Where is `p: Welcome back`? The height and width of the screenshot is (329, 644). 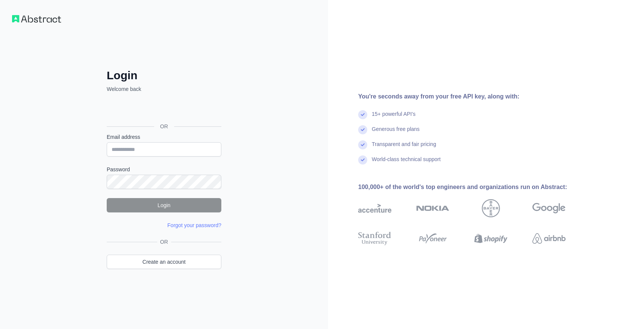
p: Welcome back is located at coordinates (164, 89).